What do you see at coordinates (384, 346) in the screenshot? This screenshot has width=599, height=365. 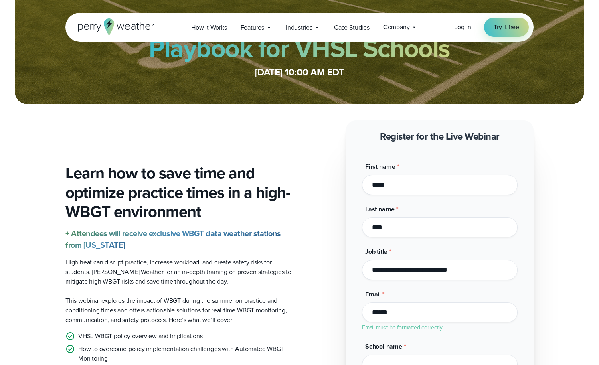 I see `span: School name` at bounding box center [384, 346].